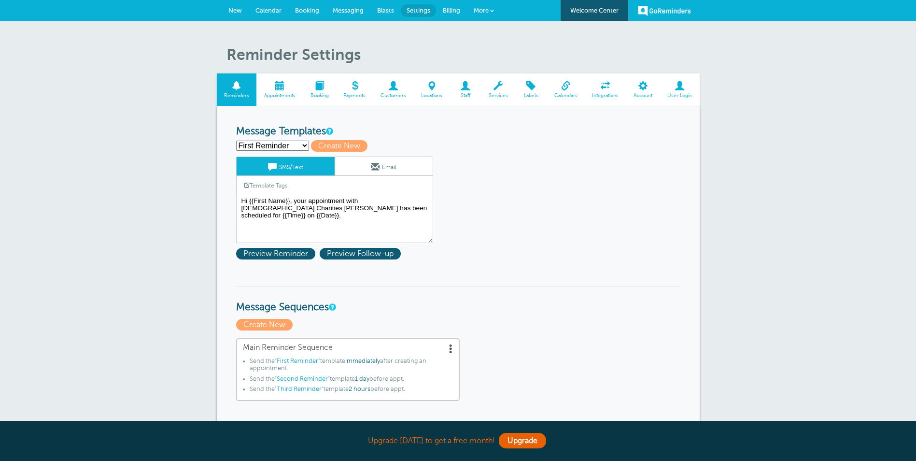 This screenshot has height=461, width=916. What do you see at coordinates (531, 89) in the screenshot?
I see `a: Labels` at bounding box center [531, 89].